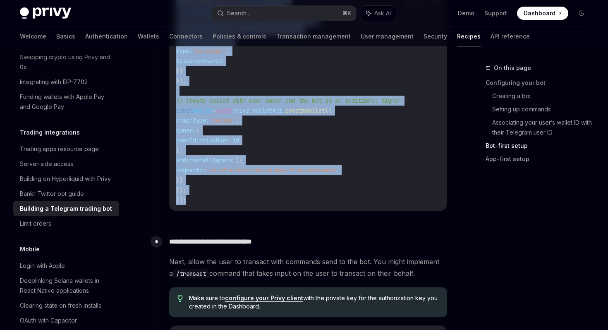  What do you see at coordinates (347, 13) in the screenshot?
I see `span: ⌘ K` at bounding box center [347, 13].